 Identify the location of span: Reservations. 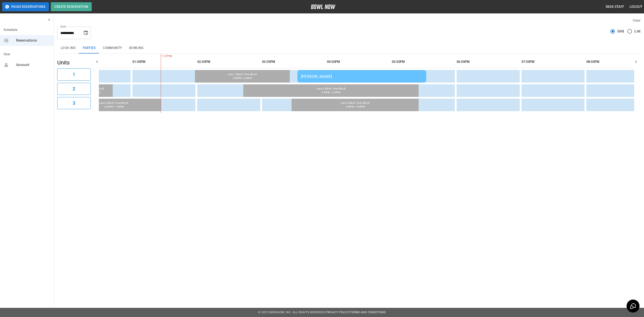
(33, 40).